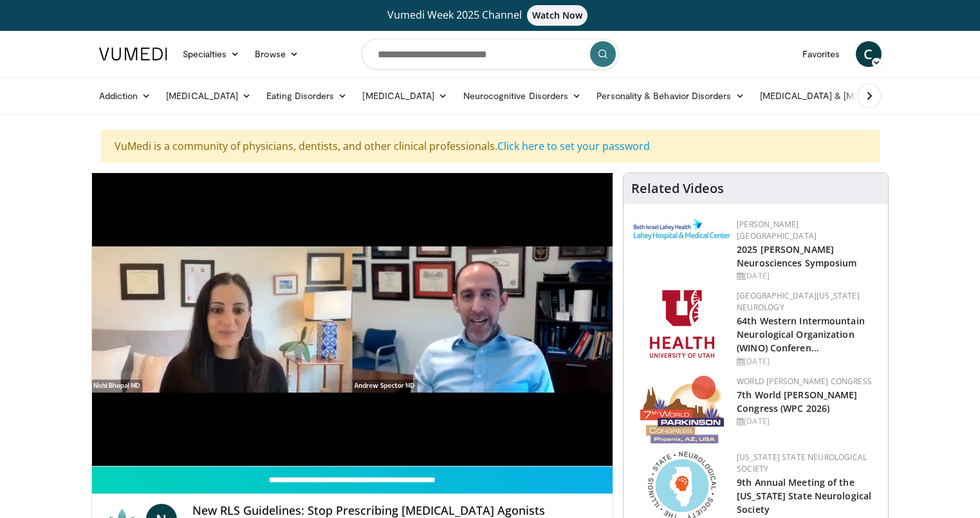  What do you see at coordinates (557, 15) in the screenshot?
I see `span: Watch Now` at bounding box center [557, 15].